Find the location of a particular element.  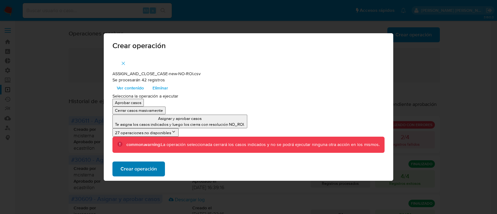

p: Cerrar casos masivamente is located at coordinates (139, 111).